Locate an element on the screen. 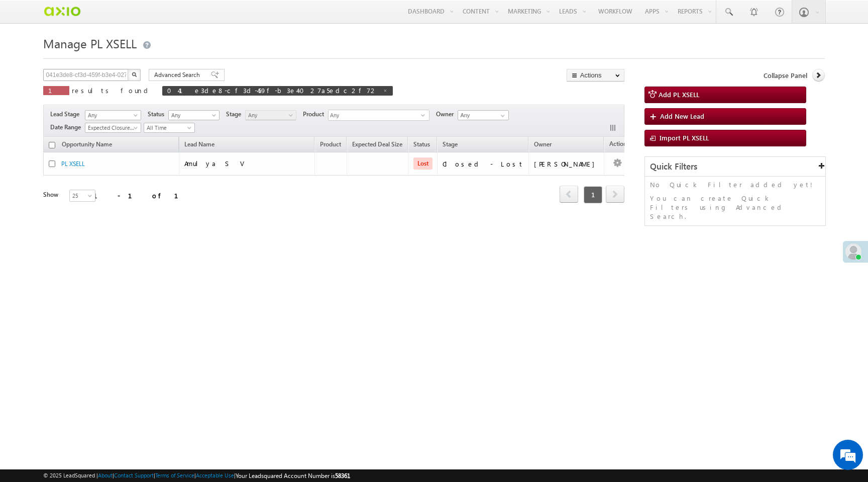 This screenshot has height=482, width=868. img: Custom Logo is located at coordinates (62, 11).